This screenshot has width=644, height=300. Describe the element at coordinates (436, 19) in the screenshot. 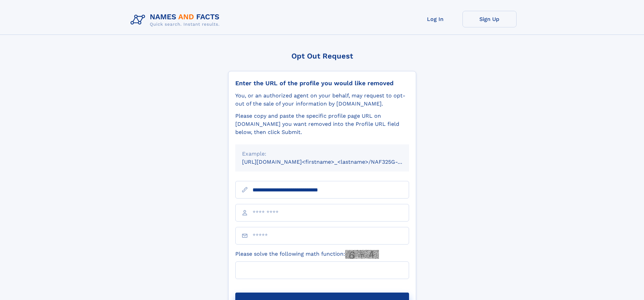

I see `a: Log In` at that location.